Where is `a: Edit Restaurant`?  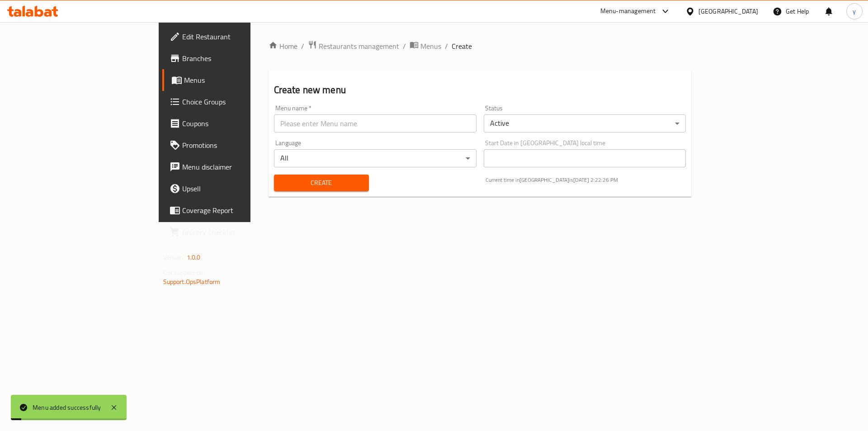 a: Edit Restaurant is located at coordinates (233, 37).